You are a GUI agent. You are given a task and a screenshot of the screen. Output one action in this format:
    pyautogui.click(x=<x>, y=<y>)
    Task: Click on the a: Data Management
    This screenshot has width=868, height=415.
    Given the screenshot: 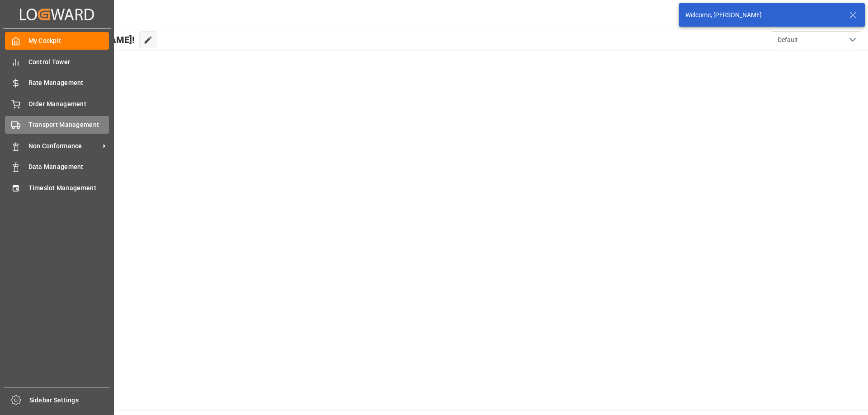 What is the action you would take?
    pyautogui.click(x=57, y=166)
    